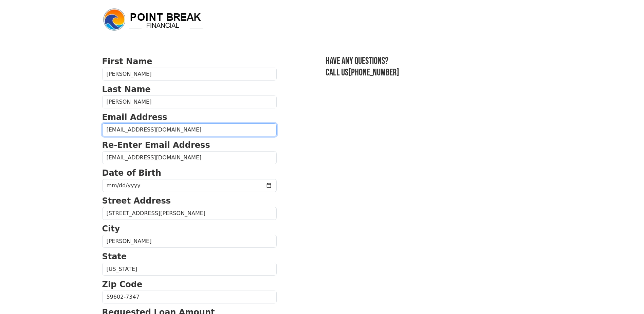 The height and width of the screenshot is (314, 644). What do you see at coordinates (114, 257) in the screenshot?
I see `strong: State` at bounding box center [114, 257].